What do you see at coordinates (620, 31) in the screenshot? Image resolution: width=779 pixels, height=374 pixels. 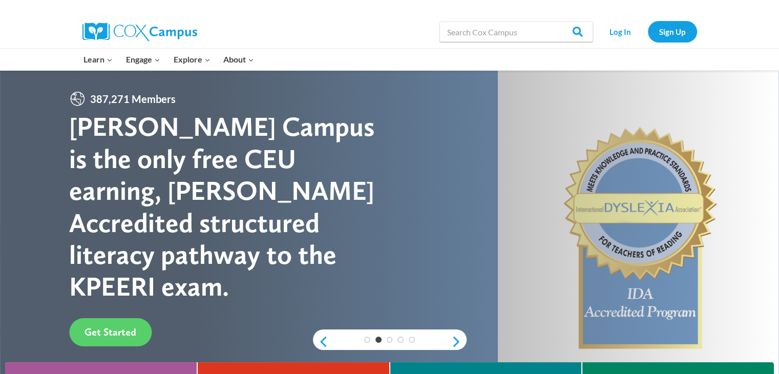 I see `a: Log In` at bounding box center [620, 31].